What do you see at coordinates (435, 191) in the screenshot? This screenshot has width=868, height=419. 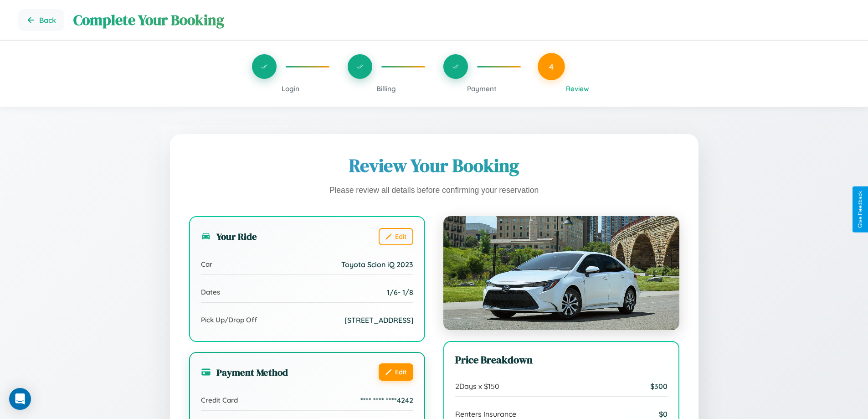 I see `p: Please review all details before confirming your reservation` at bounding box center [435, 191].